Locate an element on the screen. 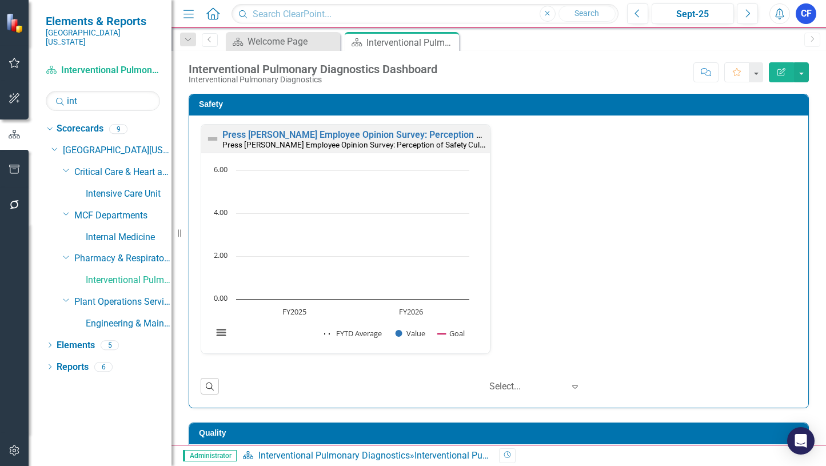  input: Search Below... is located at coordinates (103, 101).